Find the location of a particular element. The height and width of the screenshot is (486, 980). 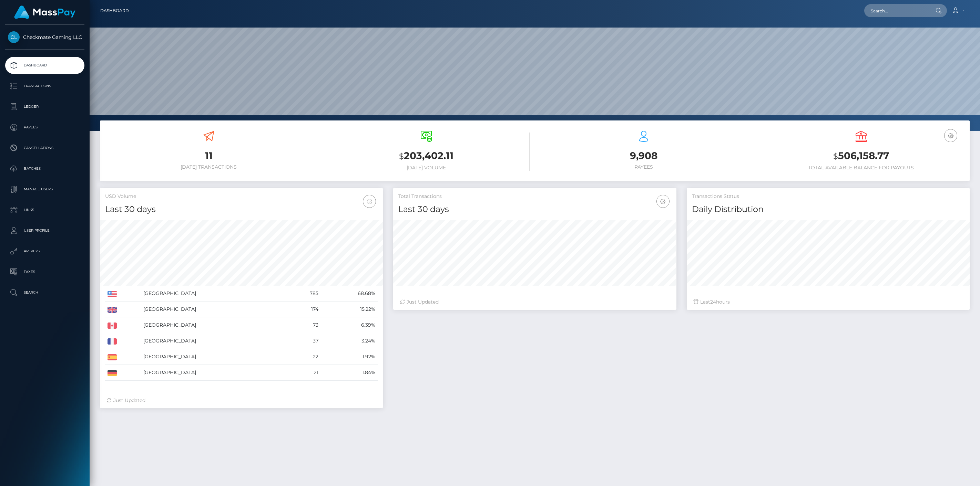

a: Manage Users is located at coordinates (45, 190).